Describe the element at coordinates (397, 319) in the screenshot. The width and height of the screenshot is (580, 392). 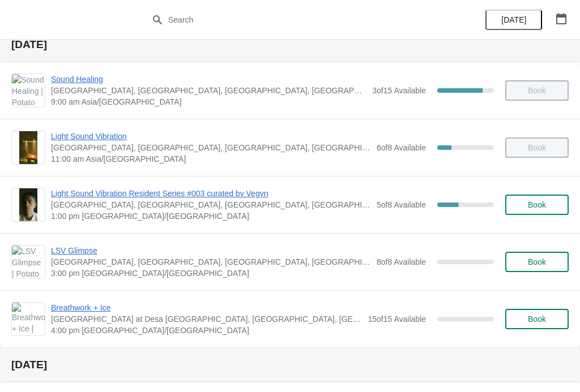
I see `span: 15 of 15 Available` at that location.